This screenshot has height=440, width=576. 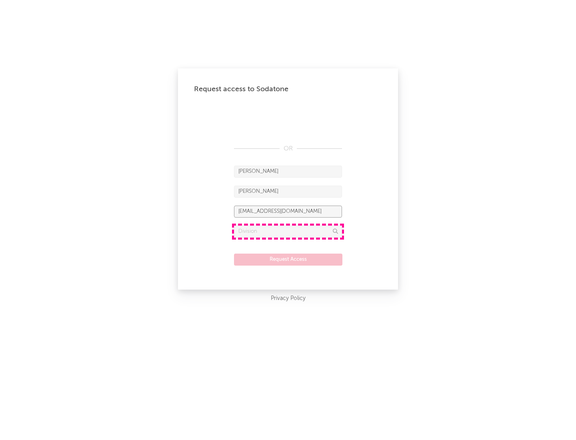 What do you see at coordinates (288, 231) in the screenshot?
I see `input: Division` at bounding box center [288, 231].